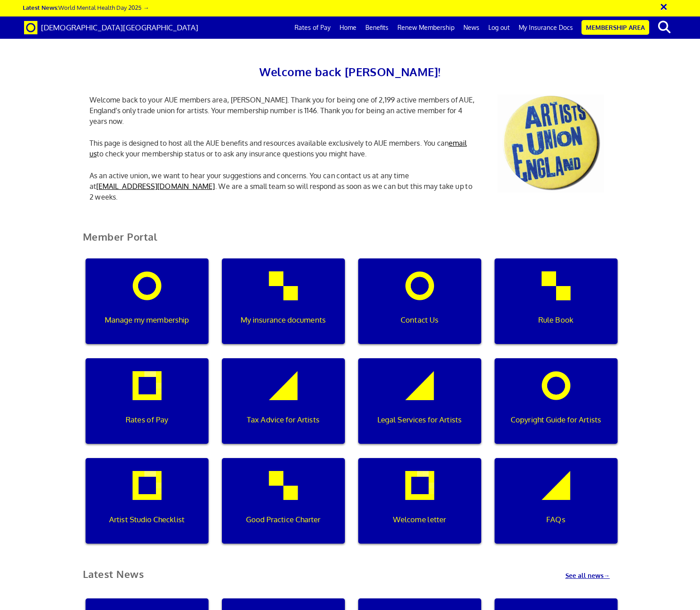 Image resolution: width=700 pixels, height=610 pixels. I want to click on p: Copyright Guide for Artists, so click(556, 420).